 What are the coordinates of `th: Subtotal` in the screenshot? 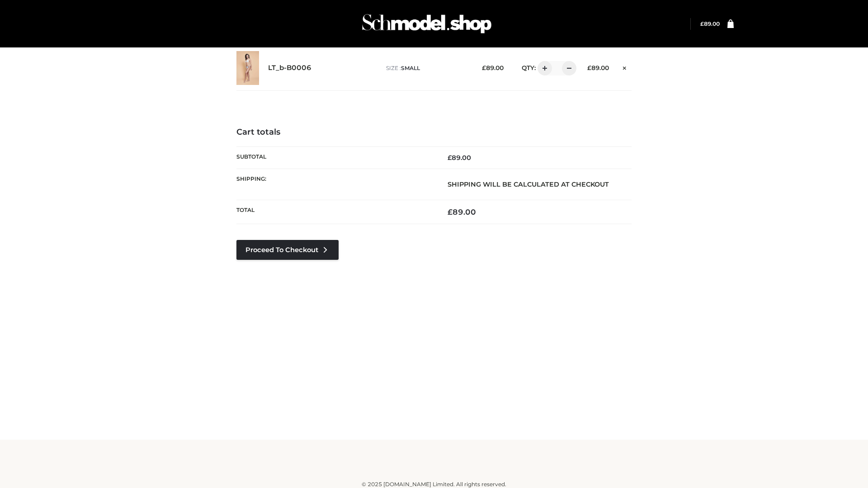 It's located at (335, 157).